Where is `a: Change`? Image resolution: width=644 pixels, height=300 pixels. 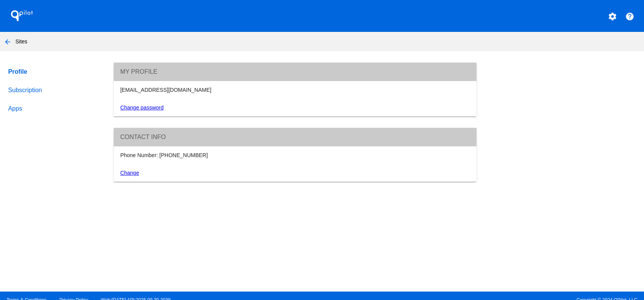 a: Change is located at coordinates (130, 173).